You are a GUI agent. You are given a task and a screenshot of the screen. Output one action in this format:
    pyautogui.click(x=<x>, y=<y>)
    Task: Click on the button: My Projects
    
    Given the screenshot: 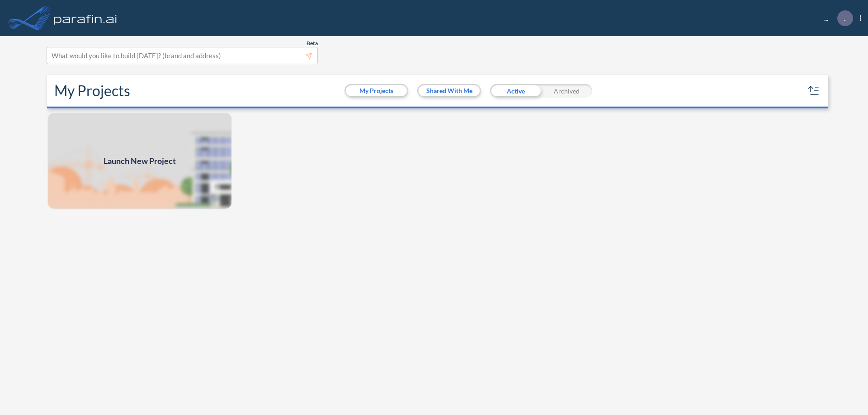 What is the action you would take?
    pyautogui.click(x=376, y=91)
    